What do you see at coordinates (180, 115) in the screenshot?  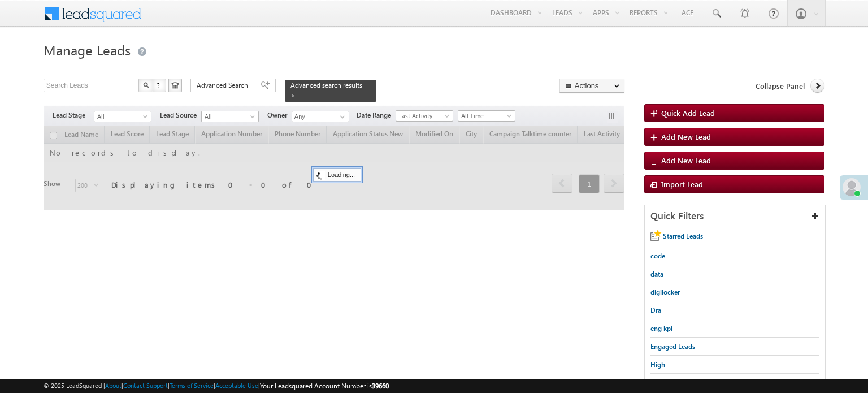 I see `span: Lead Source` at bounding box center [180, 115].